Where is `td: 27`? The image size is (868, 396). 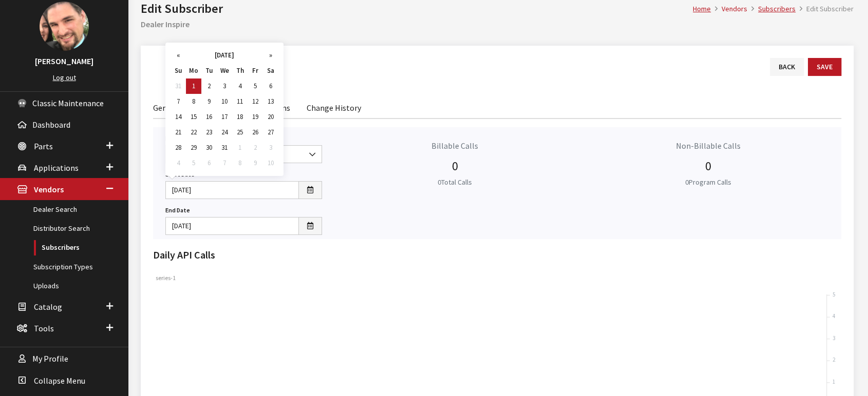
td: 27 is located at coordinates (271, 132).